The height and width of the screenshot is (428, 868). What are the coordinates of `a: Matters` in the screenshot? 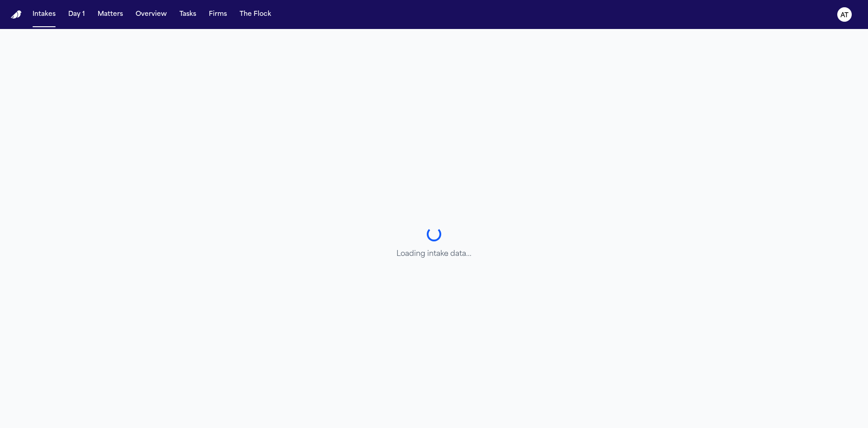 It's located at (110, 14).